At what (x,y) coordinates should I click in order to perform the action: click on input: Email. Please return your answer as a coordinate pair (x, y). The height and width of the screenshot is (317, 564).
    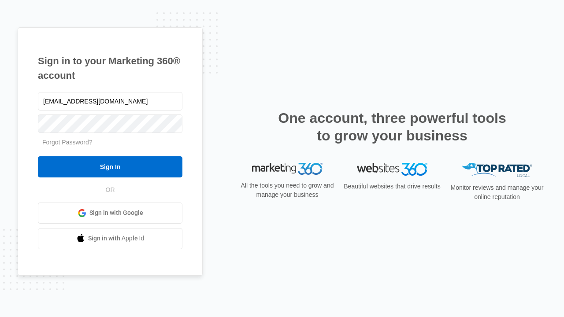
    Looking at the image, I should click on (110, 101).